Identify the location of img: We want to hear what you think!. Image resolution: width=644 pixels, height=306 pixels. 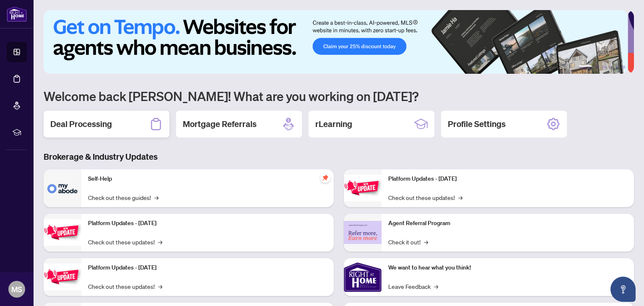
(363, 277).